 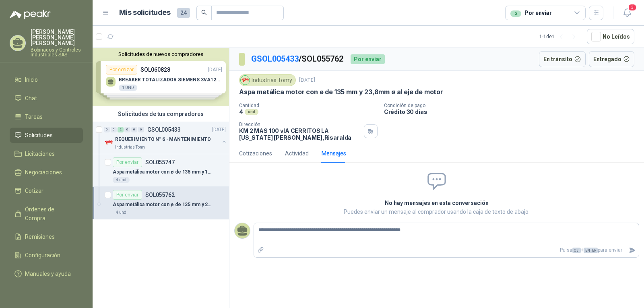 What do you see at coordinates (309, 106) in the screenshot?
I see `p: Cantidad` at bounding box center [309, 106].